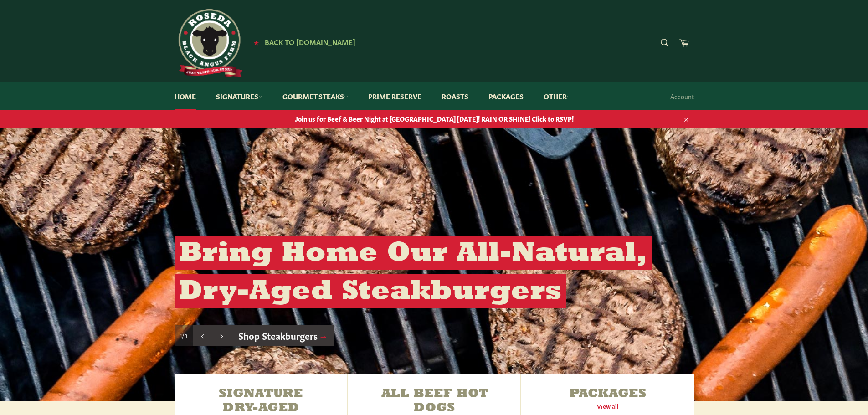 The width and height of the screenshot is (868, 415). What do you see at coordinates (184, 336) in the screenshot?
I see `div: Slide 1, current` at bounding box center [184, 336].